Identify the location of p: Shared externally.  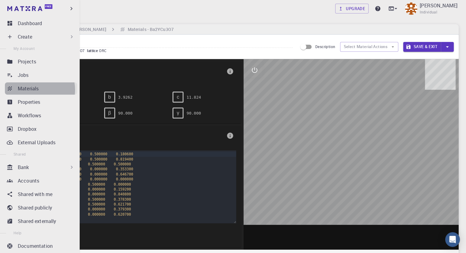
(37, 221).